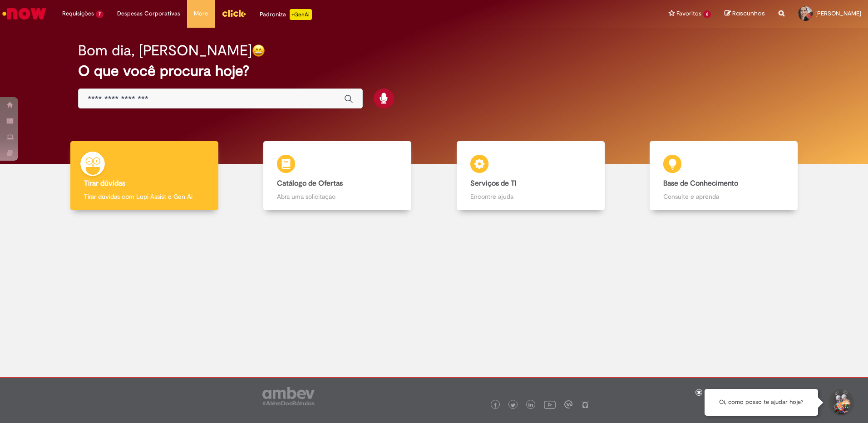 This screenshot has width=868, height=423. Describe the element at coordinates (724, 176) in the screenshot. I see `a: Base de Conhecimento Consulte e aprenda` at that location.